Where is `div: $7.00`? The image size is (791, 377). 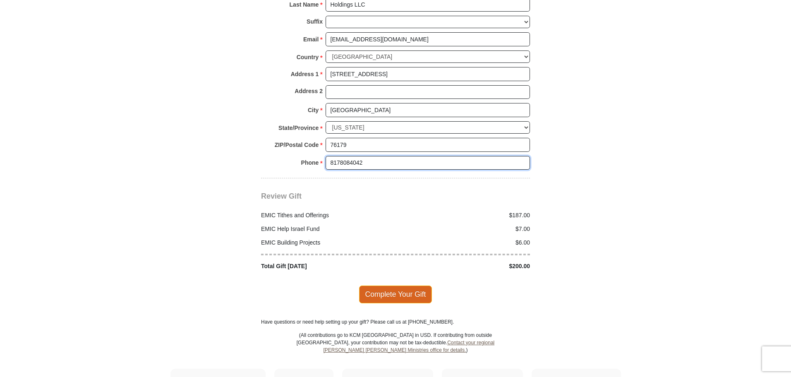 div: $7.00 is located at coordinates (465, 229).